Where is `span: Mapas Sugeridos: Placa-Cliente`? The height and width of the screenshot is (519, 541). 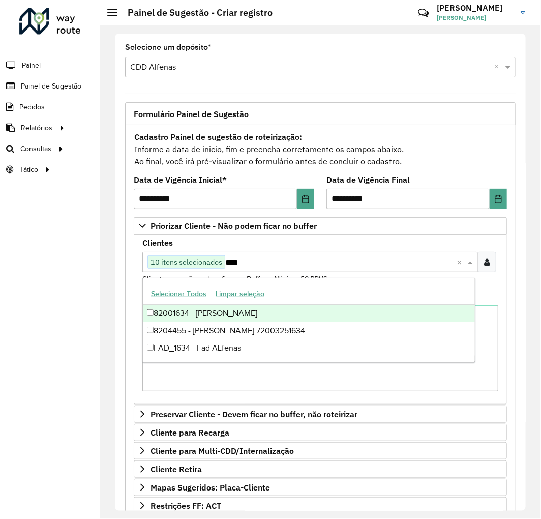 span: Mapas Sugeridos: Placa-Cliente is located at coordinates (210, 487).